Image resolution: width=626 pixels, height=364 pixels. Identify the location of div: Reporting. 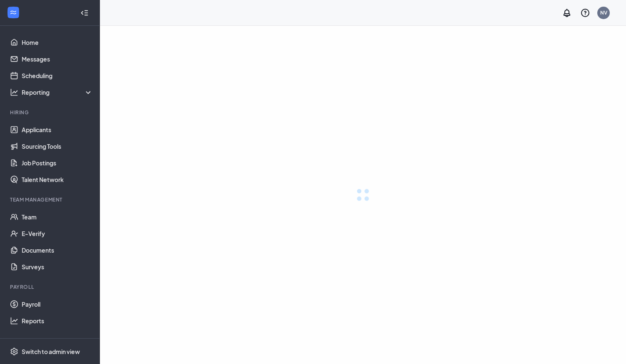
(57, 92).